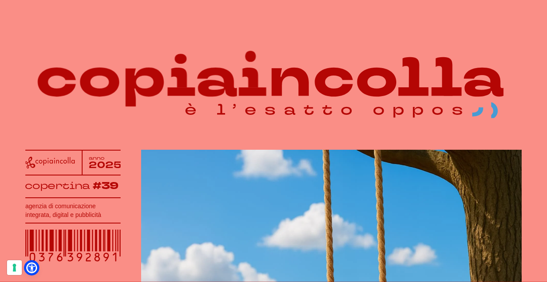  I want to click on tspan: anno, so click(97, 158).